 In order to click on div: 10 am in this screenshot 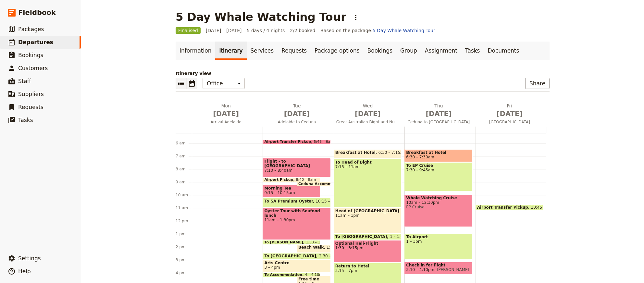, I will do `click(184, 195)`.